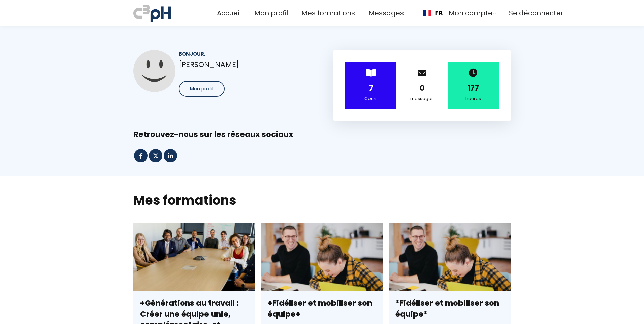 The height and width of the screenshot is (324, 644). I want to click on span: Accueil, so click(229, 13).